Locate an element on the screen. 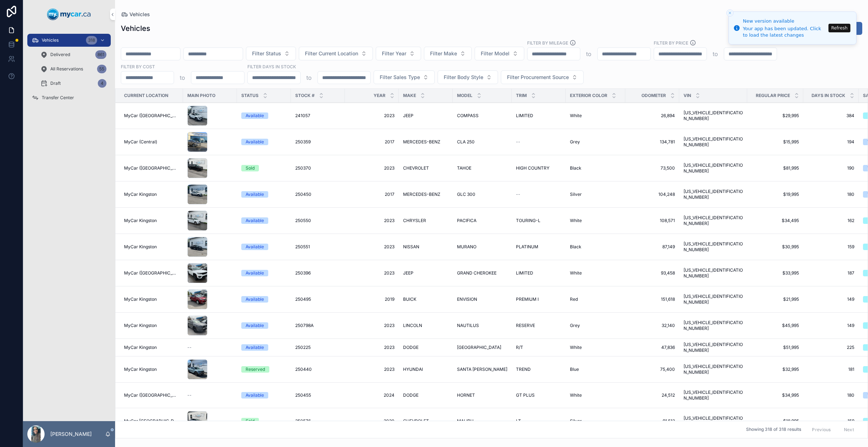  a: CLA 250 is located at coordinates (482, 142).